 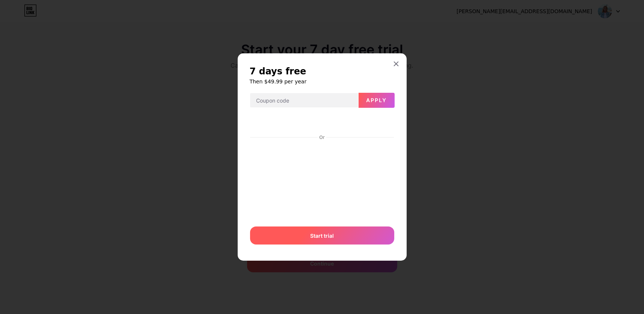 I want to click on input: Coupon code, so click(x=304, y=100).